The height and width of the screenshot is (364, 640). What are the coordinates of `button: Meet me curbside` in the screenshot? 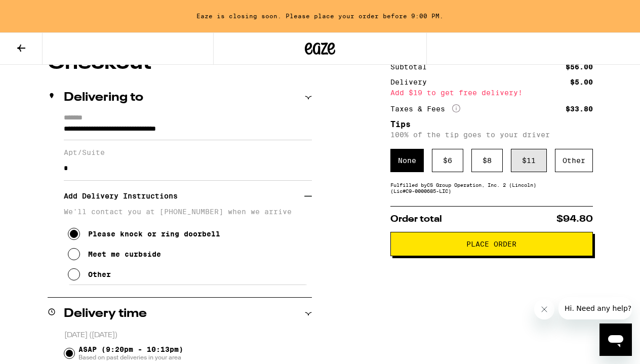 It's located at (114, 254).